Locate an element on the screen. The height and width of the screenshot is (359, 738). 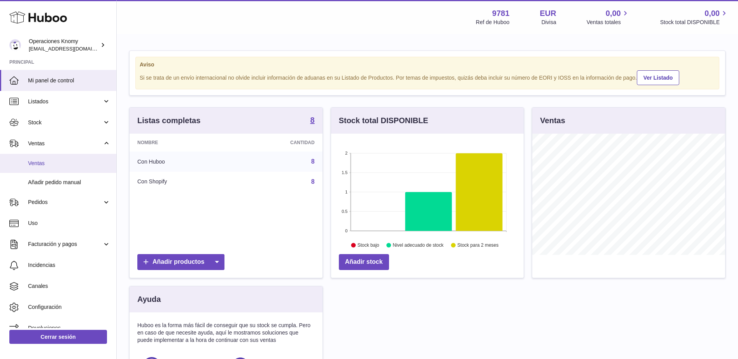
span: Añadir pedido manual is located at coordinates (69, 182).